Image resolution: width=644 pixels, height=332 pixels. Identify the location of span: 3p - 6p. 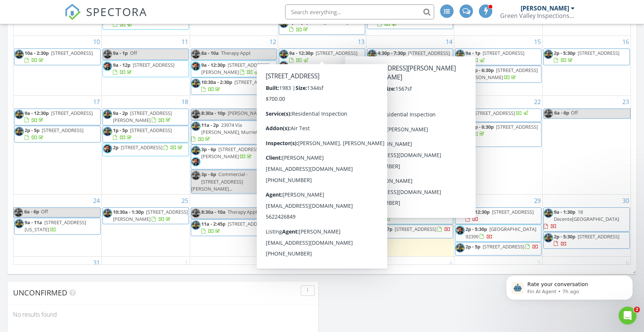
(209, 174).